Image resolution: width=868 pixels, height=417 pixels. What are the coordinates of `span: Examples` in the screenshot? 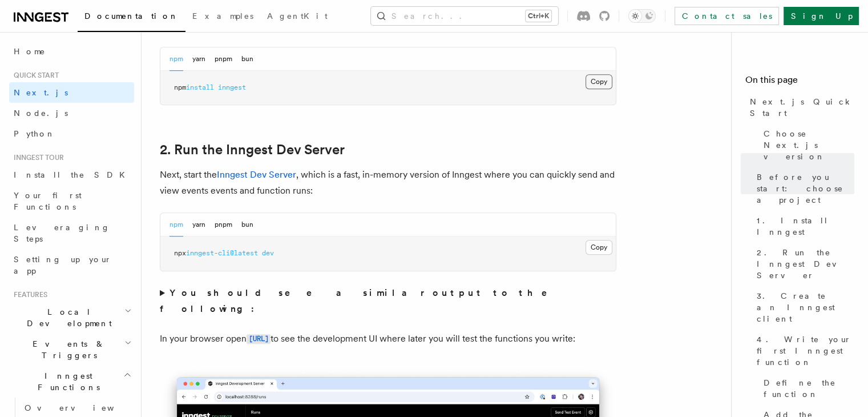 It's located at (222, 16).